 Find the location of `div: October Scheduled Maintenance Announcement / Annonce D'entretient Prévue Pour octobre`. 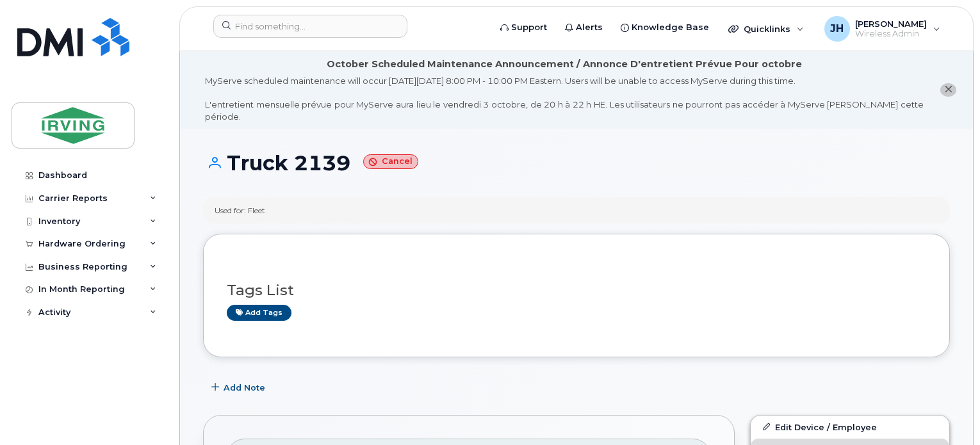

div: October Scheduled Maintenance Announcement / Annonce D'entretient Prévue Pour octobre is located at coordinates (565, 64).